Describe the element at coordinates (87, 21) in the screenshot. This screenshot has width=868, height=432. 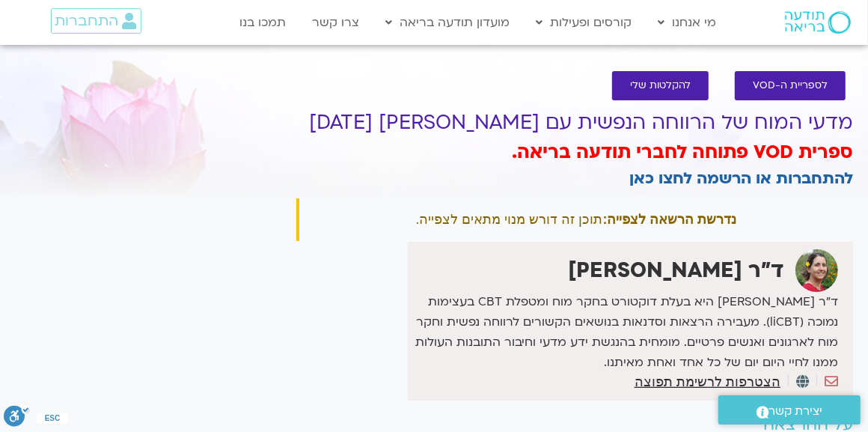
I see `span: התחברות` at that location.